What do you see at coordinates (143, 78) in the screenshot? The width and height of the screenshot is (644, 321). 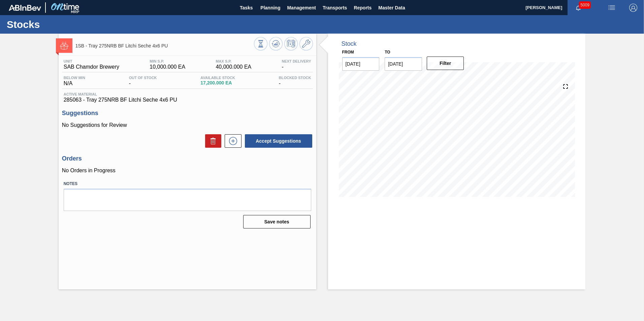 I see `span: Out Of Stock` at bounding box center [143, 78].